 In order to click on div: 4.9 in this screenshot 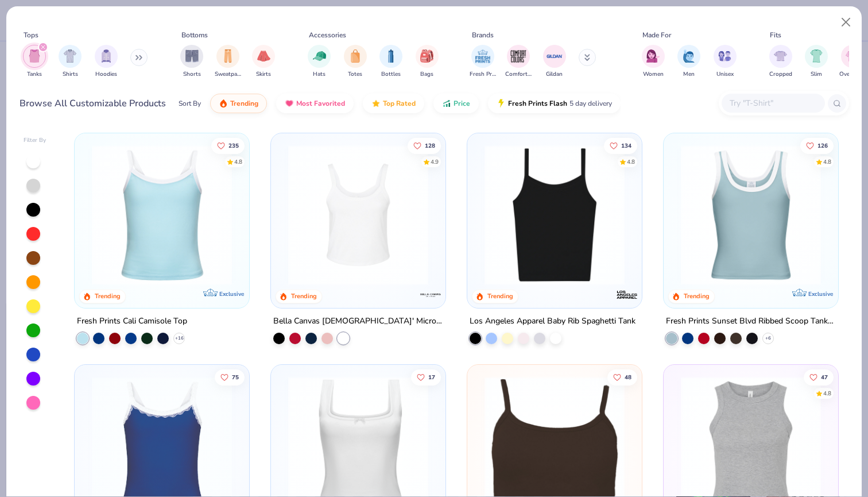, I will do `click(434, 162)`.